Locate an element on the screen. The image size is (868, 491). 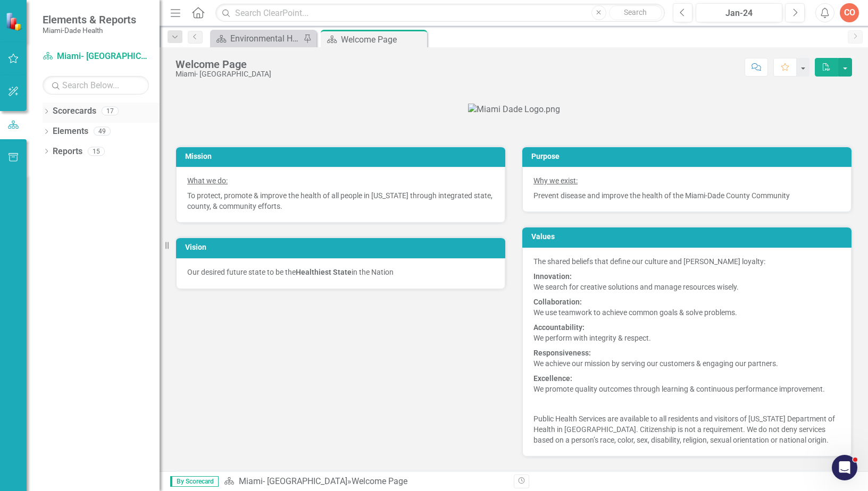
button: CO is located at coordinates (850, 12).